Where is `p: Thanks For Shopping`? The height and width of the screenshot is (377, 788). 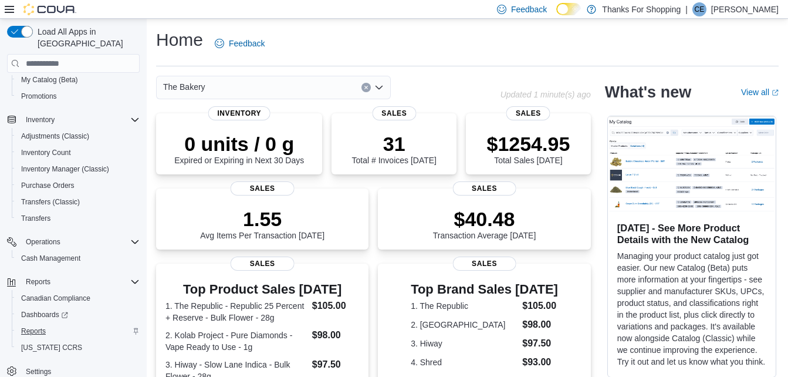
p: Thanks For Shopping is located at coordinates (642, 9).